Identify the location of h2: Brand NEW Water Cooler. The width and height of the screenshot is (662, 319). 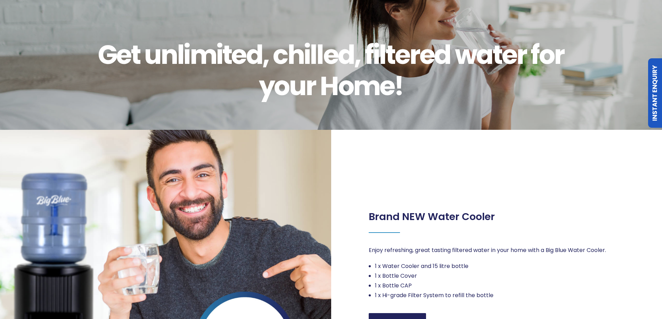
(431, 217).